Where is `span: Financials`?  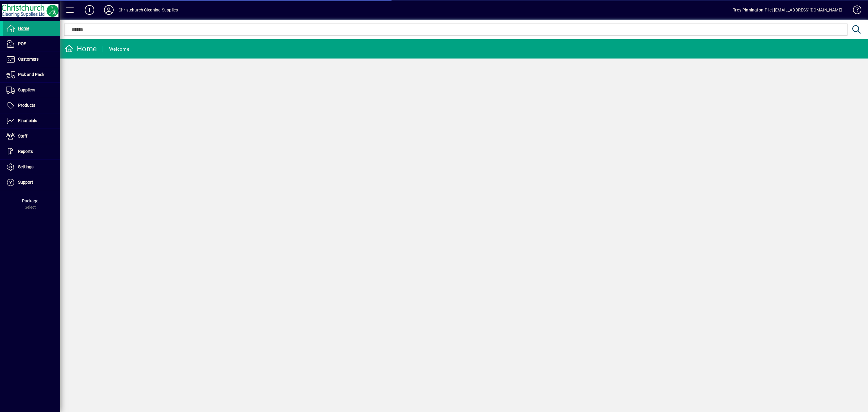 span: Financials is located at coordinates (28, 121).